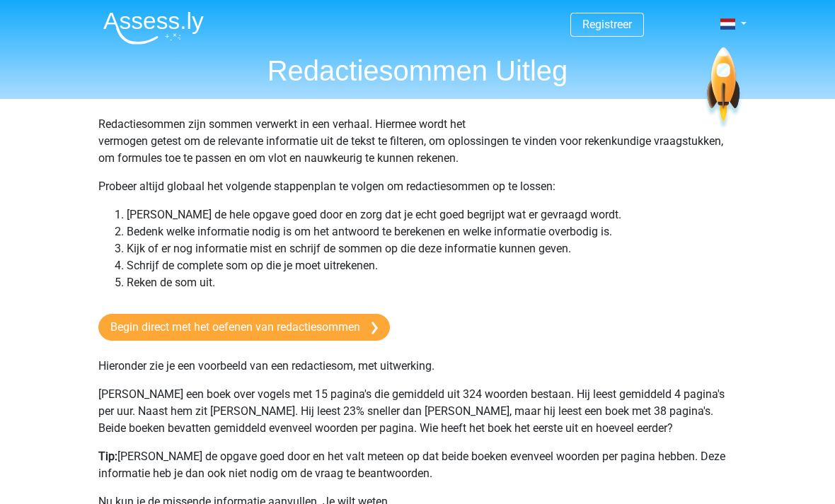 The width and height of the screenshot is (835, 504). I want to click on li: Kijk of er nog informatie mist en schrijf de sommen op die deze informatie kunnen geven., so click(431, 249).